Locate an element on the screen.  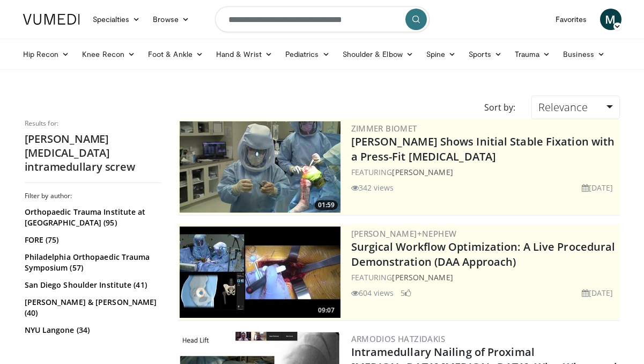
a: Pediatrics is located at coordinates (308, 54).